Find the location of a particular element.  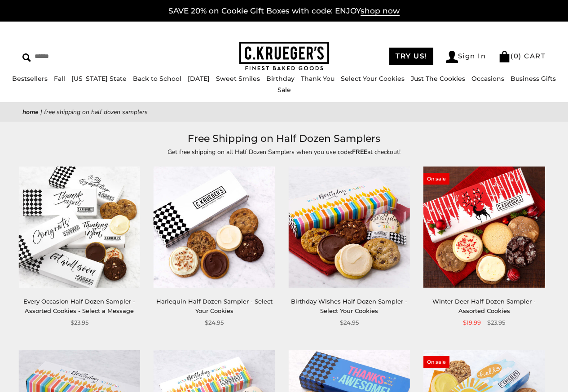

a: Sign In is located at coordinates (466, 57).